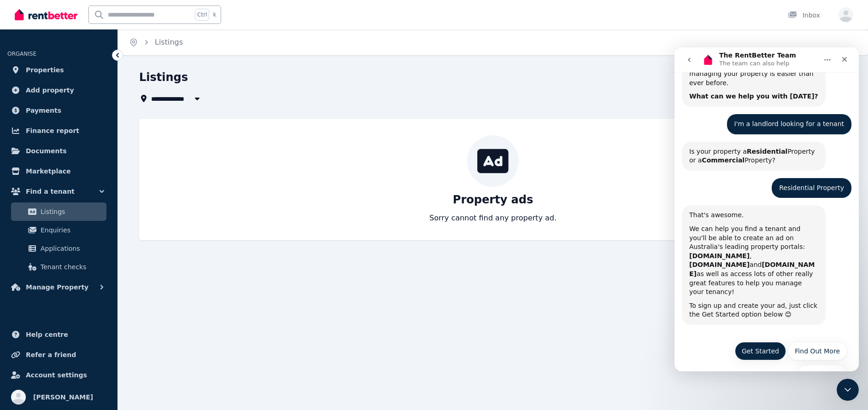  What do you see at coordinates (59, 355) in the screenshot?
I see `a: Refer a friend` at bounding box center [59, 355].